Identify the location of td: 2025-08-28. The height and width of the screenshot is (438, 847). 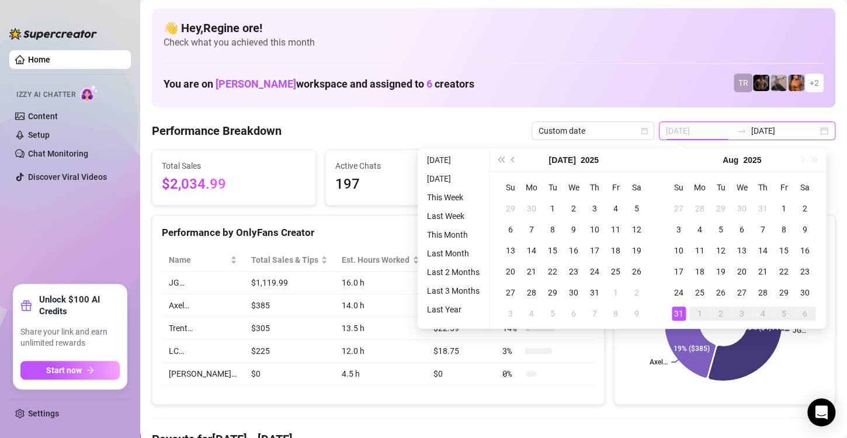
(763, 293).